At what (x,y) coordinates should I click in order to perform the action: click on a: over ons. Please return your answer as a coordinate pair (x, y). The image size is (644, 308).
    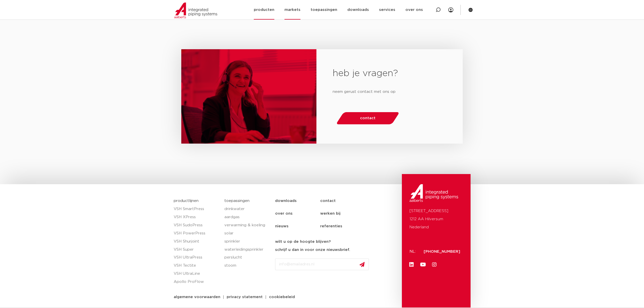
    Looking at the image, I should click on (298, 213).